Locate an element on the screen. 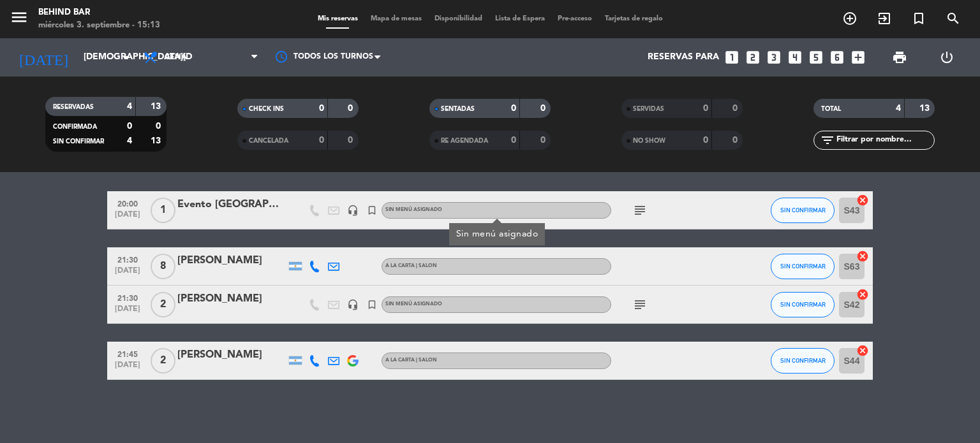  div: Behind Bar is located at coordinates (99, 13).